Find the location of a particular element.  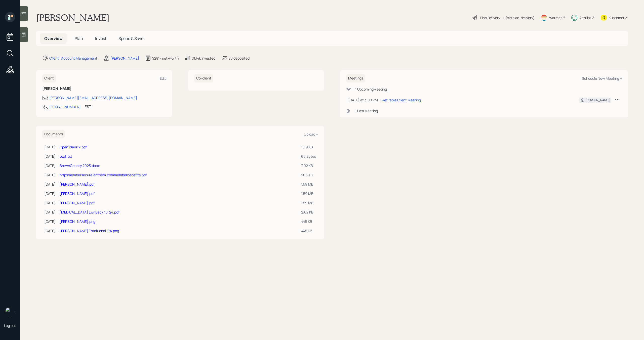

div: Log out is located at coordinates (10, 326).